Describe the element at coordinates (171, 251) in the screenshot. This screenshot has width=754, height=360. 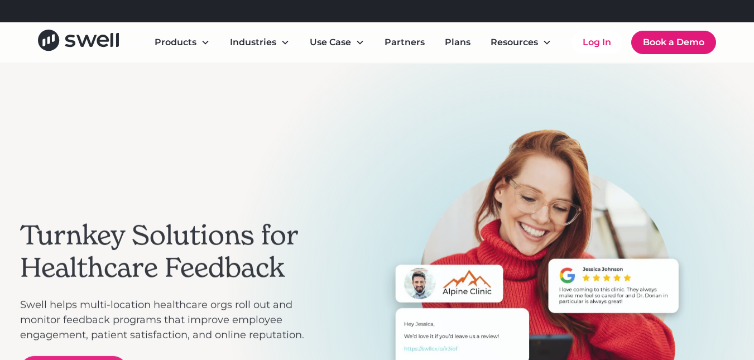
I see `h2: Turnkey Solutions for Healthcare Feedback` at that location.